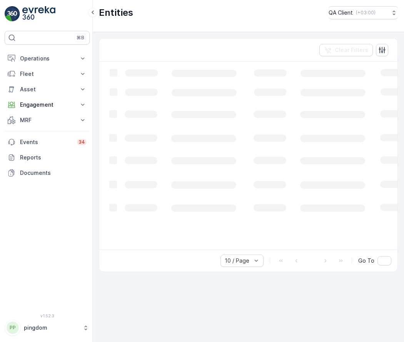 The image size is (404, 342). Describe the element at coordinates (47, 89) in the screenshot. I see `button: Asset` at that location.